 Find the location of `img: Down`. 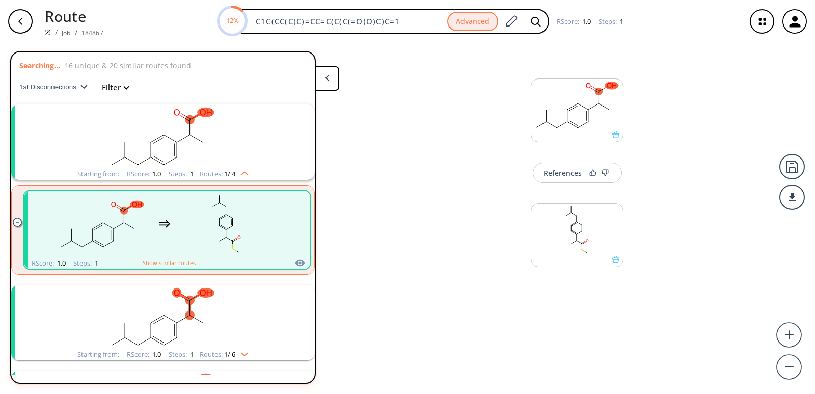

img: Down is located at coordinates (242, 352).